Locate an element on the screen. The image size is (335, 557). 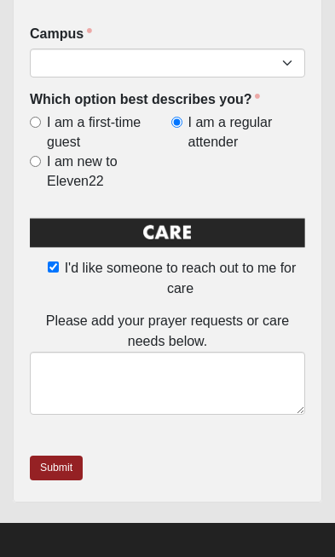
input: I am a first-time guest is located at coordinates (35, 122).